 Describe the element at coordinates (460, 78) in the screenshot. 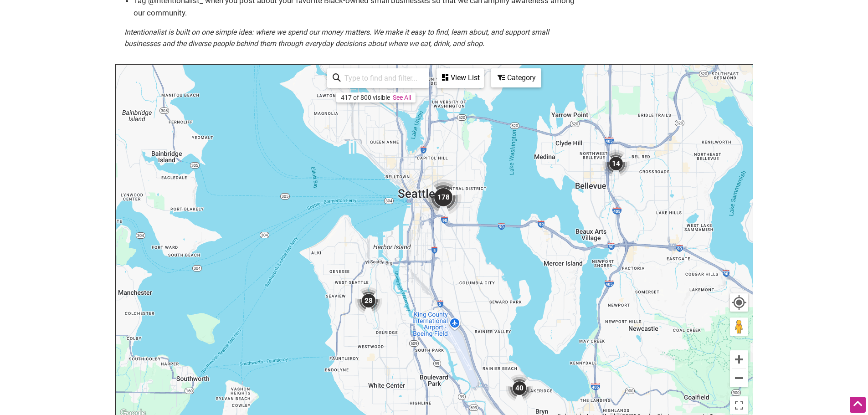

I see `div: See a list of the visible businesses` at that location.